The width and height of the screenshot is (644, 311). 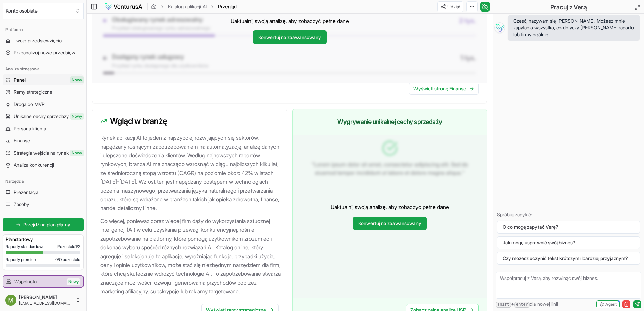 What do you see at coordinates (454, 6) in the screenshot?
I see `font: Udział` at bounding box center [454, 6].